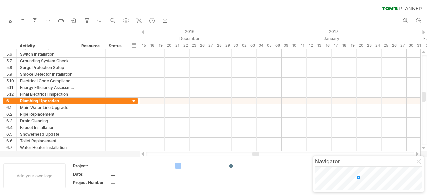 This screenshot has height=195, width=427. What do you see at coordinates (177, 45) in the screenshot?
I see `div: Wednesday, 21 December 2016` at bounding box center [177, 45].